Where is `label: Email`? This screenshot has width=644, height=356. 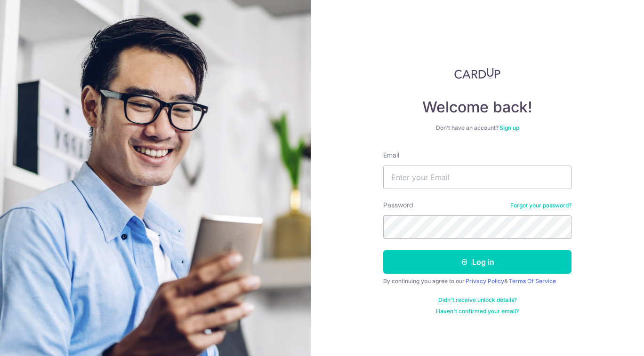 label: Email is located at coordinates (391, 155).